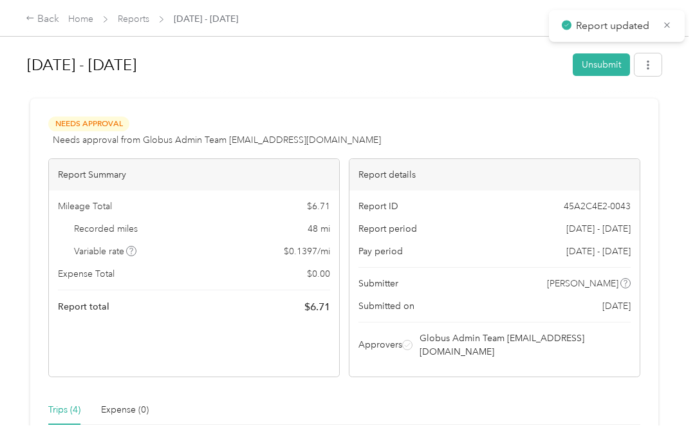  I want to click on span: Mileage Total, so click(85, 206).